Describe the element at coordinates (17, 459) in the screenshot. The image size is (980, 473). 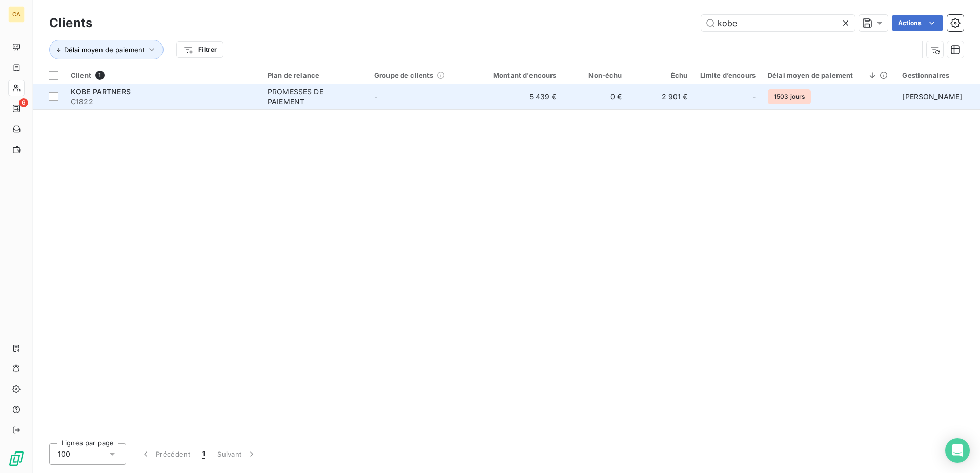
I see `img: Logo LeanPay` at that location.